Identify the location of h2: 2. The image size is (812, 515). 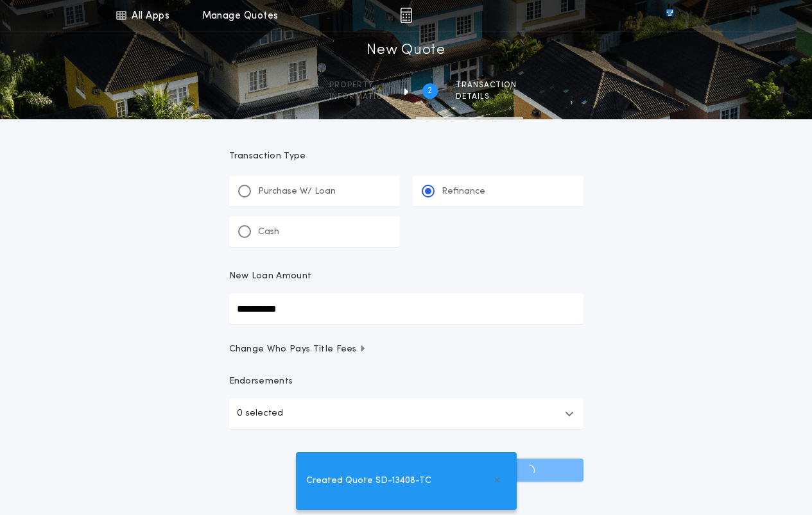
(429, 92).